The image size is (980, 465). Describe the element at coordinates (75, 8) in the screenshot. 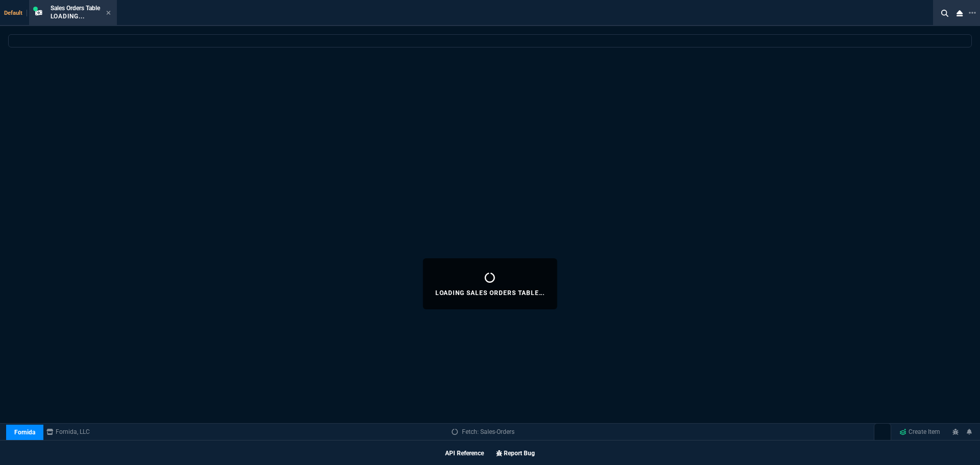

I see `span: Sales Orders Table` at that location.